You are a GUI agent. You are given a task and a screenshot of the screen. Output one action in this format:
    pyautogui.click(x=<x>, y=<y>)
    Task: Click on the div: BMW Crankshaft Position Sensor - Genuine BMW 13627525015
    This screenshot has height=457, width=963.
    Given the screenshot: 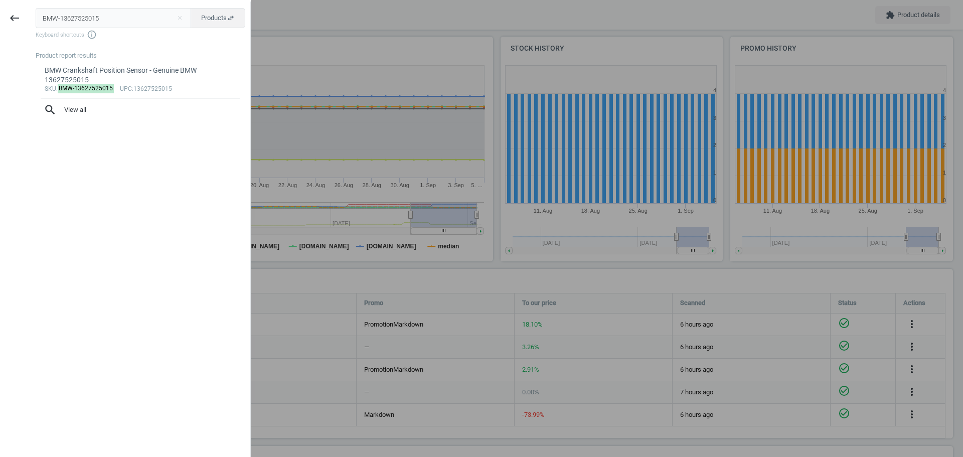 What is the action you would take?
    pyautogui.click(x=140, y=75)
    